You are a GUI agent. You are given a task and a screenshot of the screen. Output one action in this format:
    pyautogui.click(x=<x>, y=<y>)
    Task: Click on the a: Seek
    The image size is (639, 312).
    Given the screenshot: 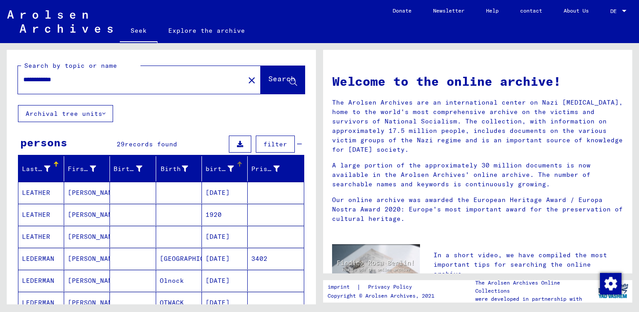 What is the action you would take?
    pyautogui.click(x=139, y=31)
    